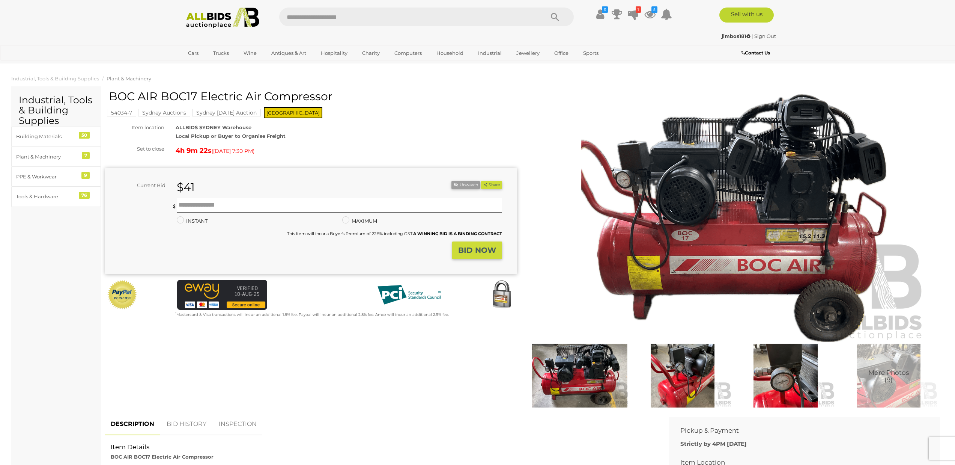 This screenshot has width=955, height=465. Describe the element at coordinates (756, 53) in the screenshot. I see `b: Contact Us` at that location.